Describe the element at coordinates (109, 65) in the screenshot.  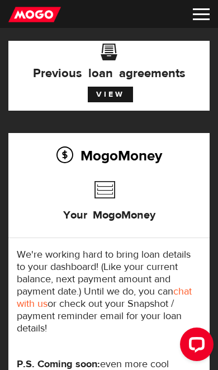
I see `h3: Previous loan agreements` at that location.